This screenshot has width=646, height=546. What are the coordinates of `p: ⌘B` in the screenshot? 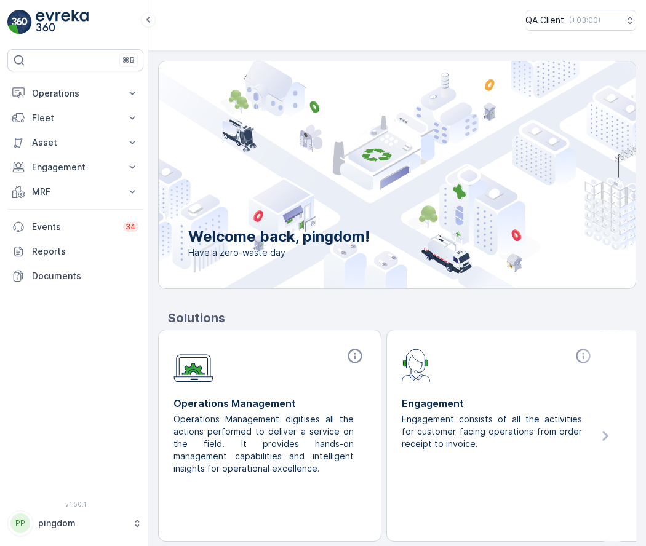 It's located at (129, 60).